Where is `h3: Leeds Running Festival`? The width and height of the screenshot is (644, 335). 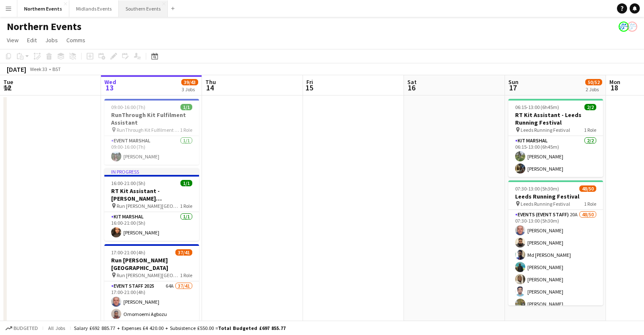 h3: Leeds Running Festival is located at coordinates (556, 196).